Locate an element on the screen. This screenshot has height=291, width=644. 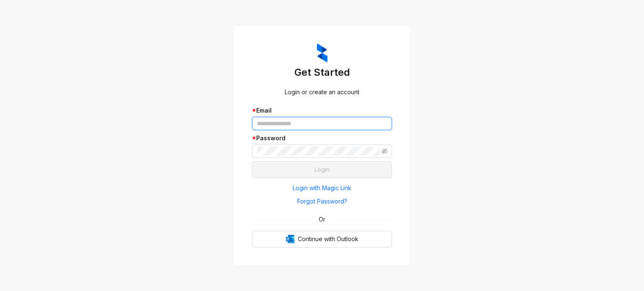
img: Outlook is located at coordinates (290, 239).